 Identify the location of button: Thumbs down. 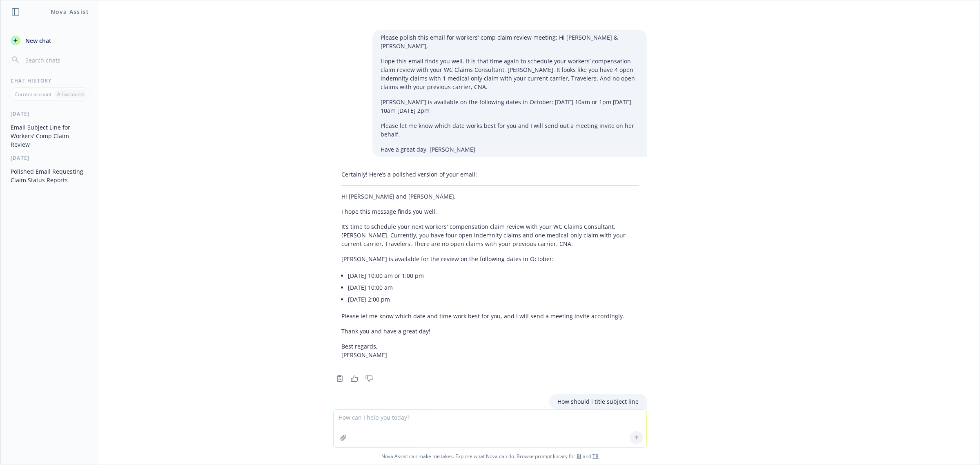
(369, 379).